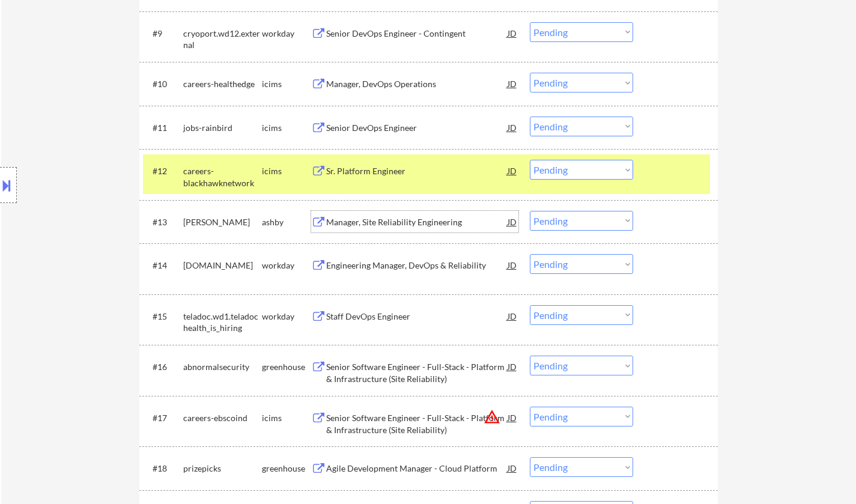  What do you see at coordinates (417, 171) in the screenshot?
I see `div: Sr. Platform Engineer` at bounding box center [417, 171].